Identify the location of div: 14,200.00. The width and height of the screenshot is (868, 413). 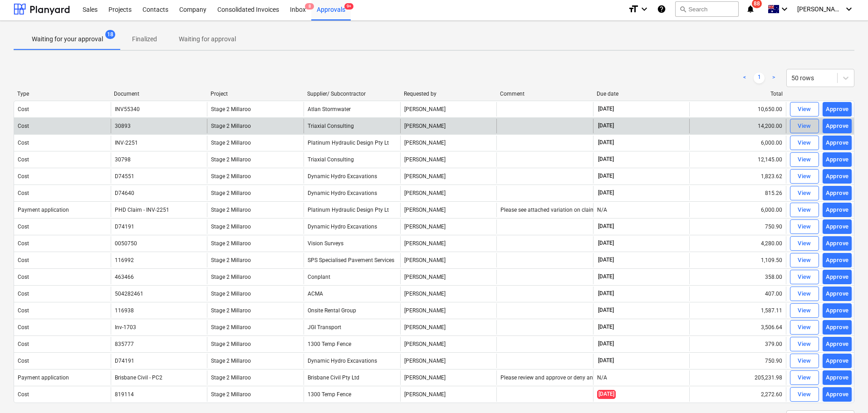
(738, 126).